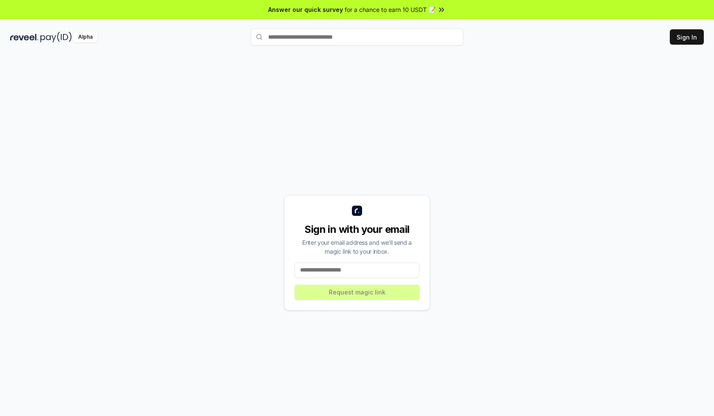 The image size is (714, 416). Describe the element at coordinates (306, 9) in the screenshot. I see `span: Answer our quick survey` at that location.